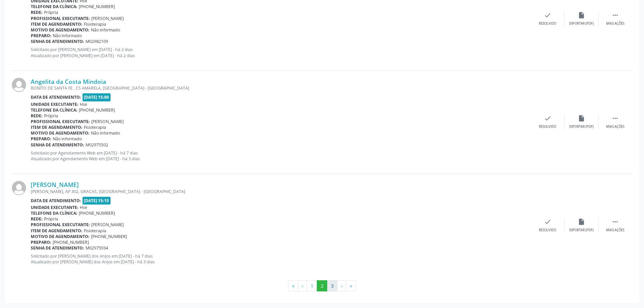 Image resolution: width=644 pixels, height=308 pixels. What do you see at coordinates (97, 144) in the screenshot?
I see `span: M02975502` at bounding box center [97, 144].